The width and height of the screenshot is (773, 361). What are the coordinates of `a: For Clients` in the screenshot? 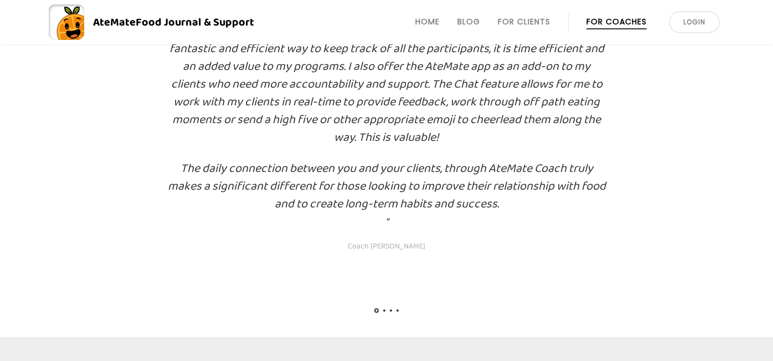 It's located at (524, 22).